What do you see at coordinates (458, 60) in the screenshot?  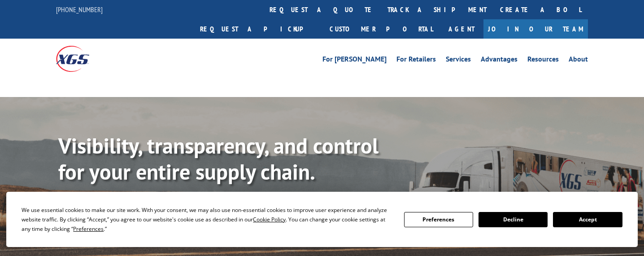 I see `a: Services` at bounding box center [458, 60].